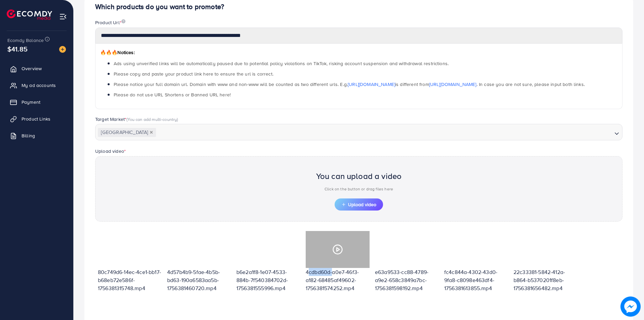 The height and width of the screenshot is (320, 644). What do you see at coordinates (18, 49) in the screenshot?
I see `span: $41.85` at bounding box center [18, 49].